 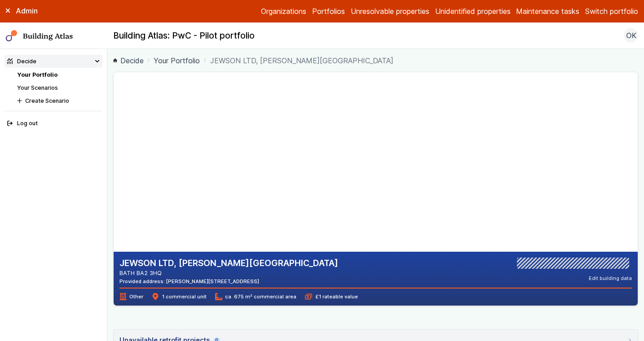 I want to click on span: £1 rateable value, so click(x=331, y=296).